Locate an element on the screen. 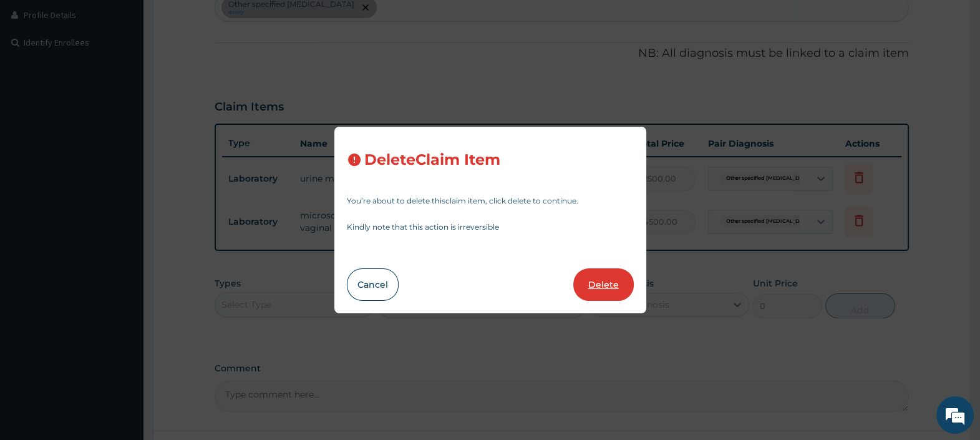 This screenshot has width=980, height=440. p: Kindly note that this action is irreversible is located at coordinates (490, 227).